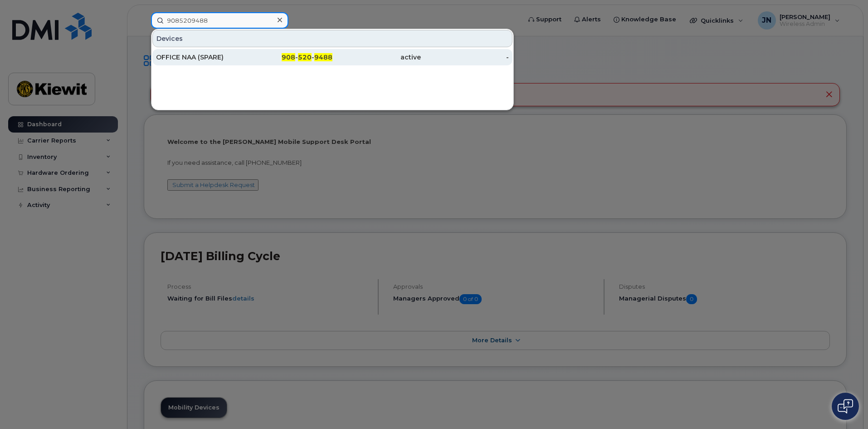 The height and width of the screenshot is (429, 868). What do you see at coordinates (323, 57) in the screenshot?
I see `span: 9488` at bounding box center [323, 57].